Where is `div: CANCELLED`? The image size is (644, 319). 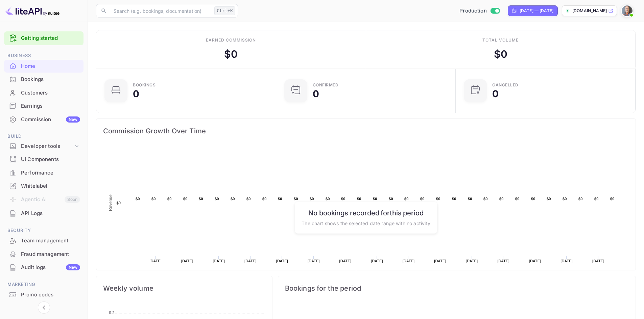
div: CANCELLED is located at coordinates (505, 85).